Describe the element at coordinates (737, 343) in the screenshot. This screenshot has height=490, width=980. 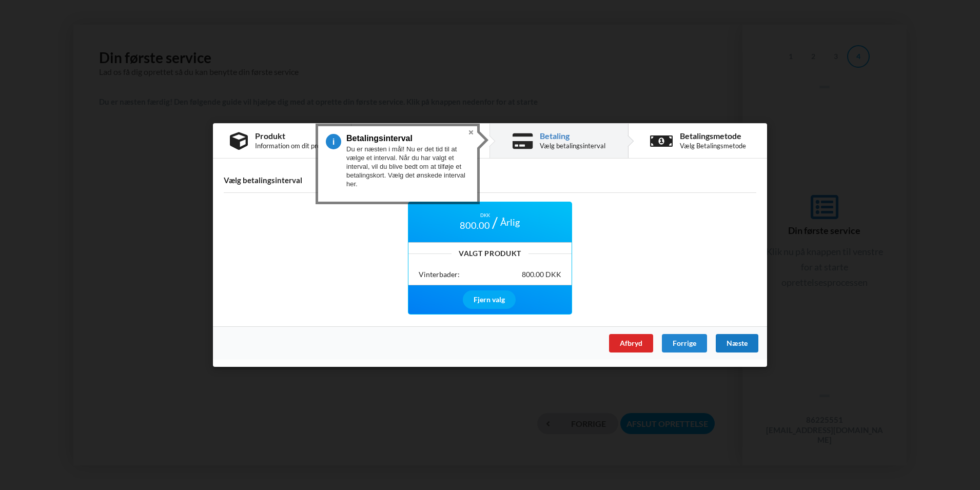
I see `div: Næste` at that location.